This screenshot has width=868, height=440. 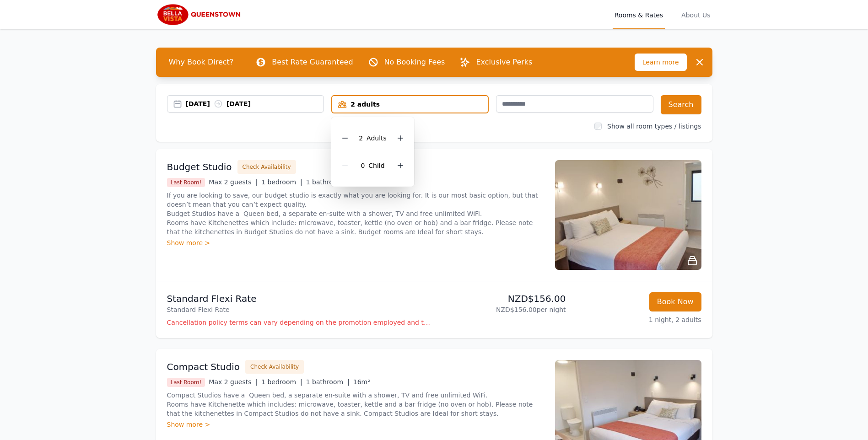 What do you see at coordinates (201, 62) in the screenshot?
I see `span: Why Book Direct?` at bounding box center [201, 62].